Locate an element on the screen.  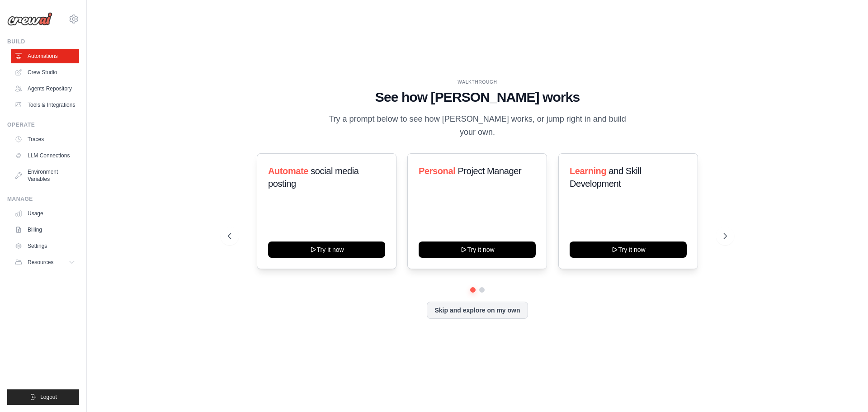
button: Logout is located at coordinates (43, 397).